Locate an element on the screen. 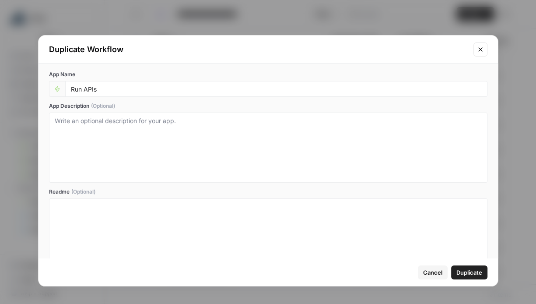 This screenshot has height=304, width=536. div: Duplicate Workflow is located at coordinates (259, 49).